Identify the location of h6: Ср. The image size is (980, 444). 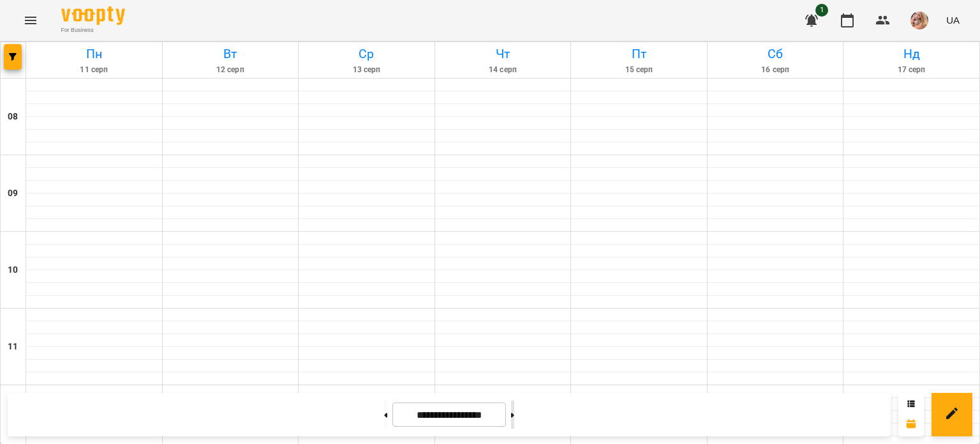
(366, 54).